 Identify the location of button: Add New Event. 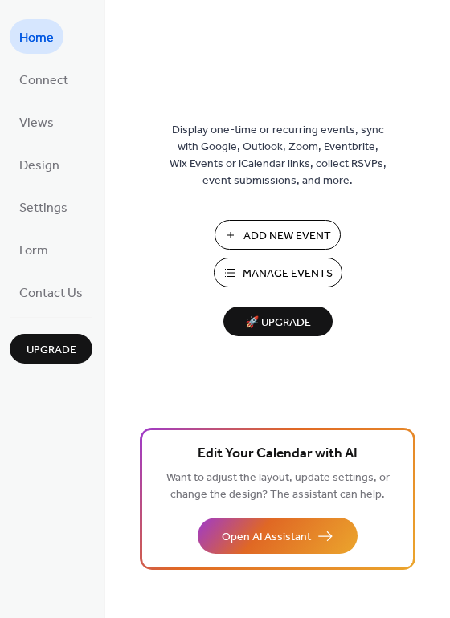
(277, 234).